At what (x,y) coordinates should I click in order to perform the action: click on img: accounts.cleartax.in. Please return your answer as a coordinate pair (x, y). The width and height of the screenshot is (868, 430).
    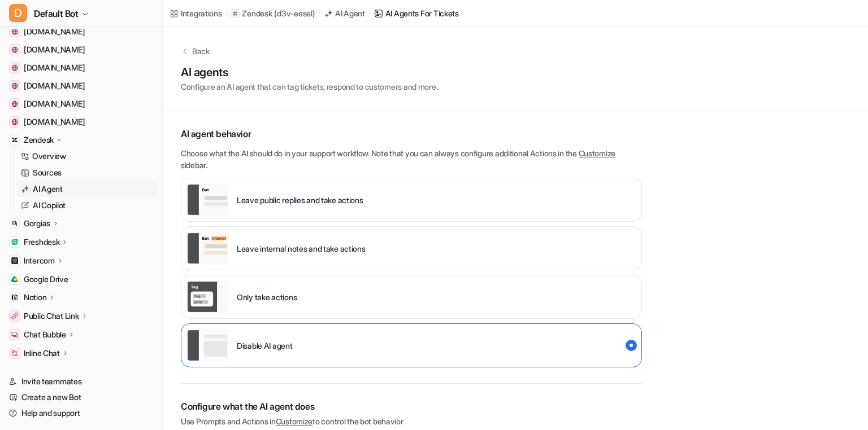
    Looking at the image, I should click on (15, 104).